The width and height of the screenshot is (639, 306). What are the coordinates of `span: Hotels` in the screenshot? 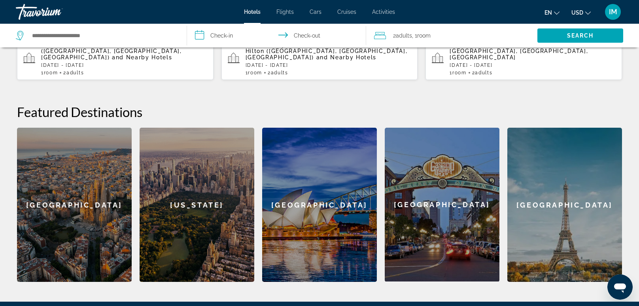 It's located at (252, 12).